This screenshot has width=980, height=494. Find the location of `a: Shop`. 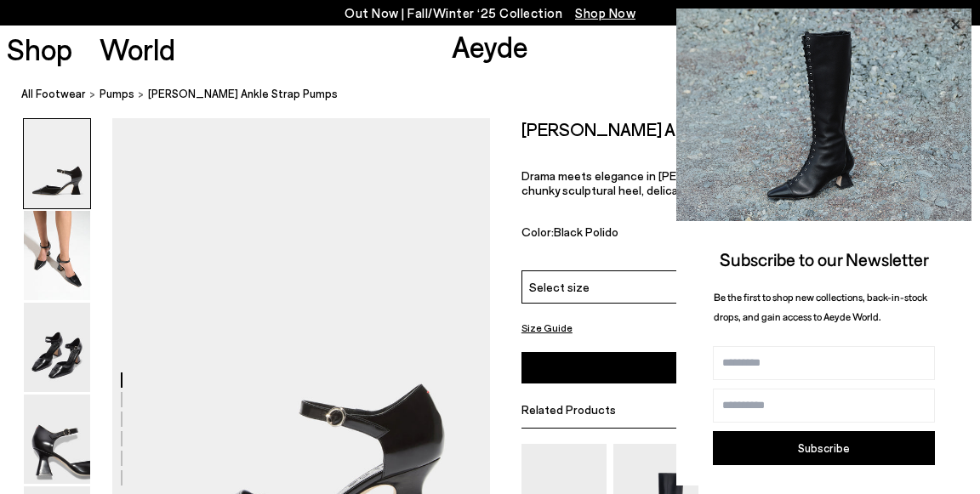

a: Shop is located at coordinates (39, 48).